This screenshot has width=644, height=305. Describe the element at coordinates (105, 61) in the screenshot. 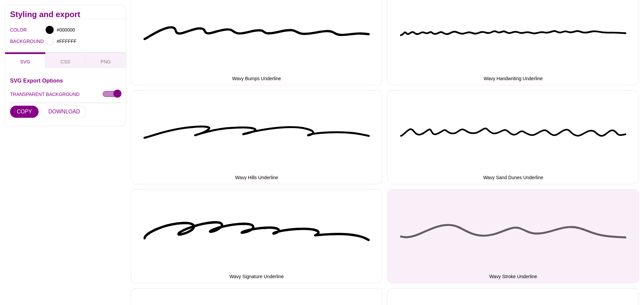

I see `span: PNG` at that location.